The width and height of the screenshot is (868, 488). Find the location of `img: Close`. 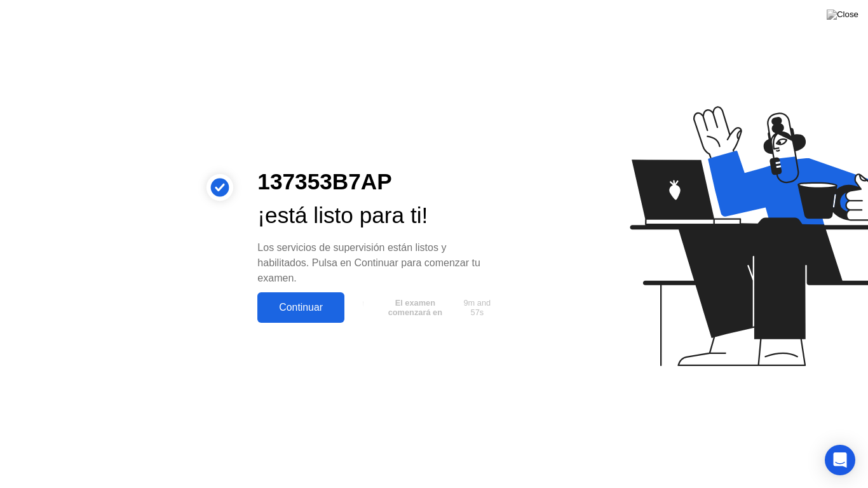

img: Close is located at coordinates (843, 14).